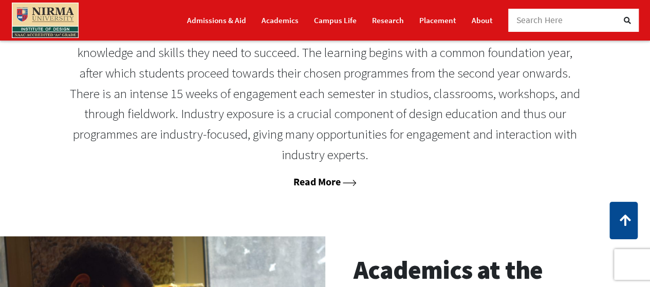 The width and height of the screenshot is (650, 287). I want to click on a: About, so click(482, 20).